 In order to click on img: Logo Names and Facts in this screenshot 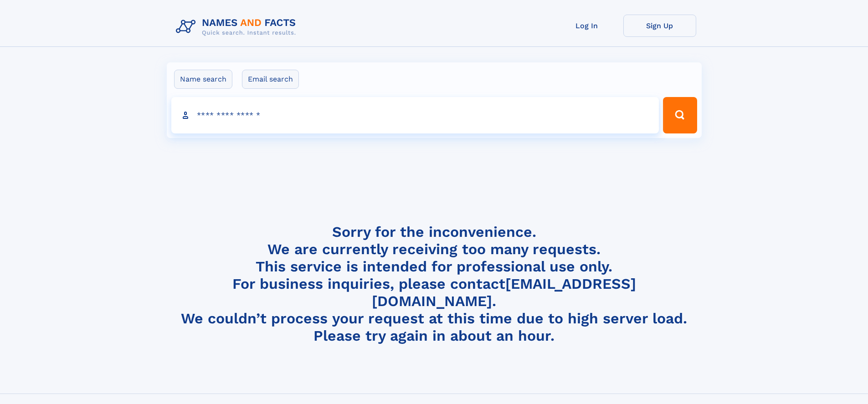, I will do `click(238, 27)`.